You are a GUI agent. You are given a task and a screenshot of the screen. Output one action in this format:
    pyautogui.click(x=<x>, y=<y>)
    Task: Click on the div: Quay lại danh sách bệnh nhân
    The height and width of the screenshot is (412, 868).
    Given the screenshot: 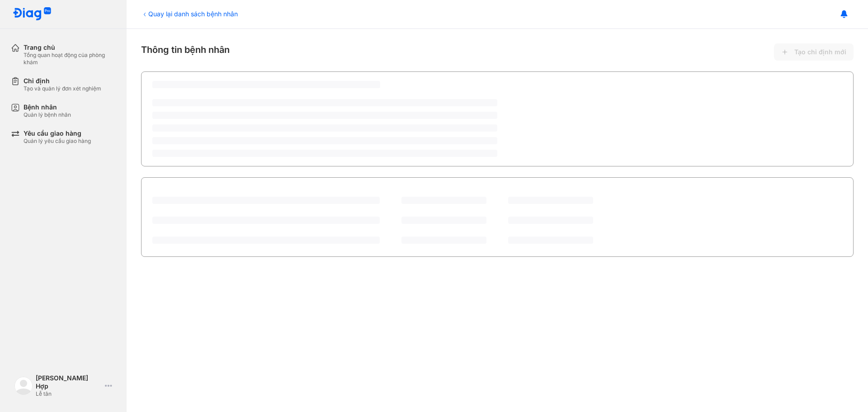 What is the action you would take?
    pyautogui.click(x=189, y=14)
    